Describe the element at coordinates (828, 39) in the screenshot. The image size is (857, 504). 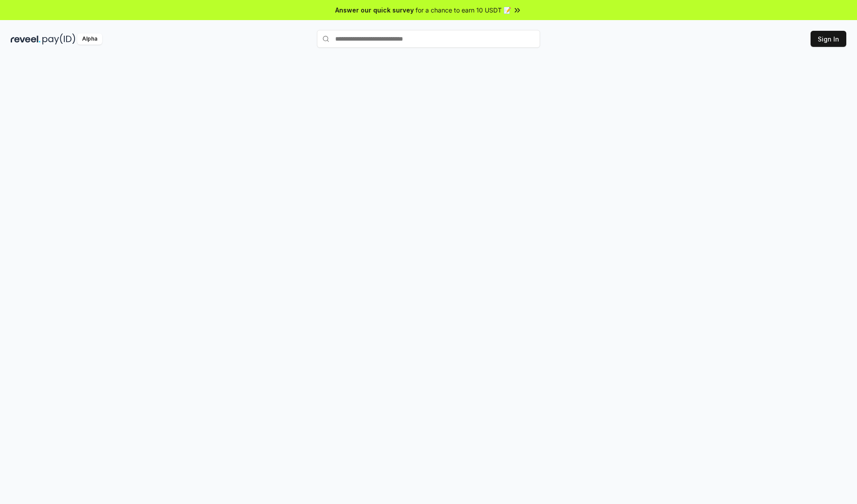
I see `button: Sign In` at that location.